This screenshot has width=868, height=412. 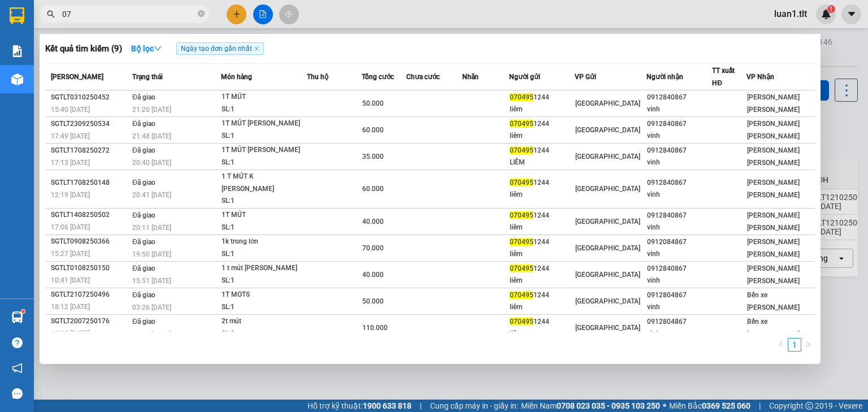 What do you see at coordinates (129, 14) in the screenshot?
I see `input: Tìm tên, số ĐT hoặc mã đơn` at bounding box center [129, 14].